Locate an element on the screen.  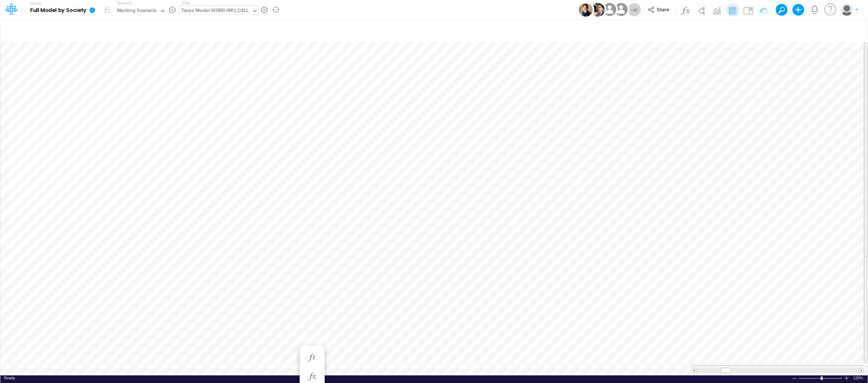
span: 120% is located at coordinates (859, 378).